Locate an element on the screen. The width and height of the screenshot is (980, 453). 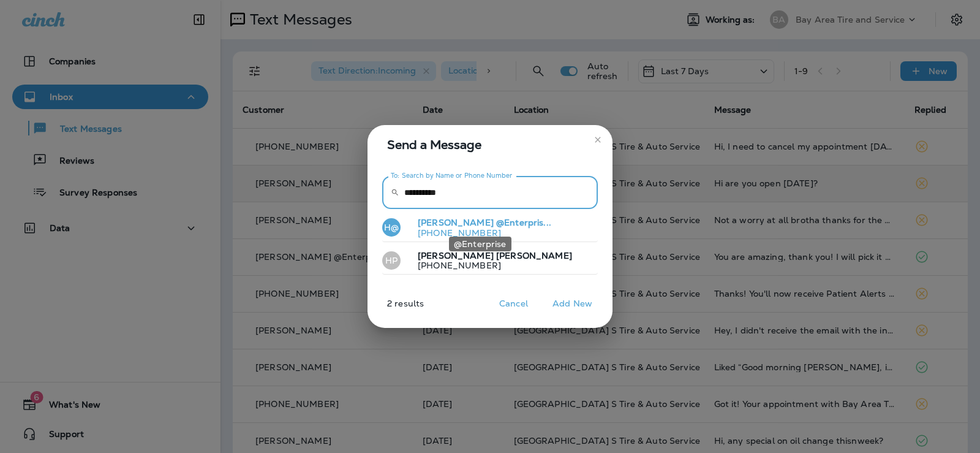
button: close is located at coordinates (598, 140).